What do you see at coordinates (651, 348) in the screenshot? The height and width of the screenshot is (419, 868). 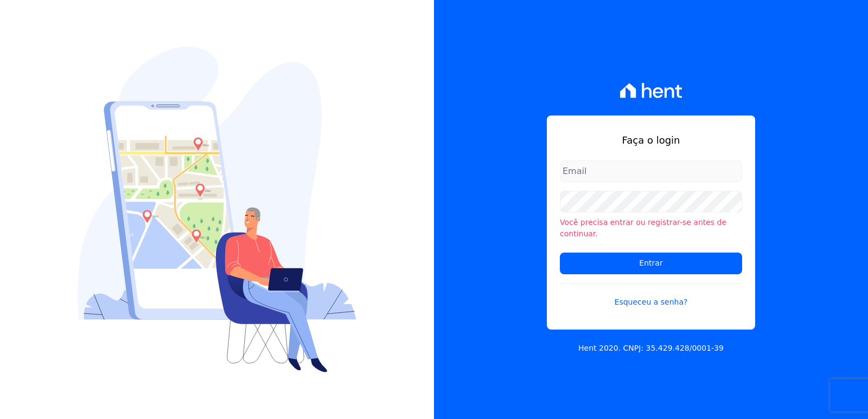 I see `p: Hent 2020. CNPJ: 35.429.428/0001-39` at bounding box center [651, 348].